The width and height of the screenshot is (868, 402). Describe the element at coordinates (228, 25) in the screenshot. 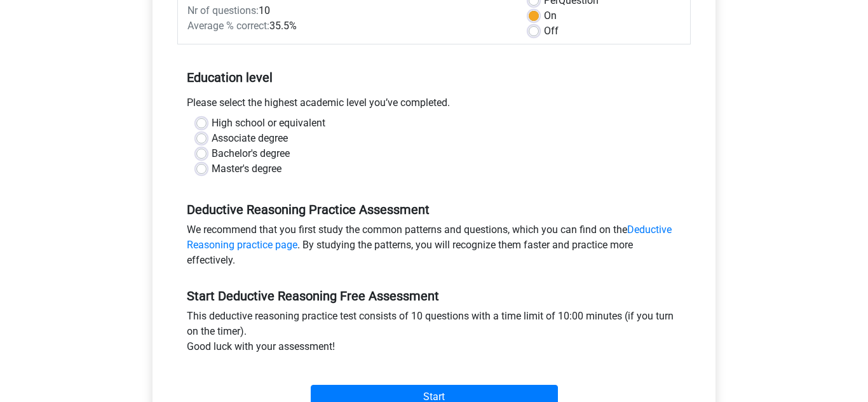

I see `span: Average % correct:` at that location.